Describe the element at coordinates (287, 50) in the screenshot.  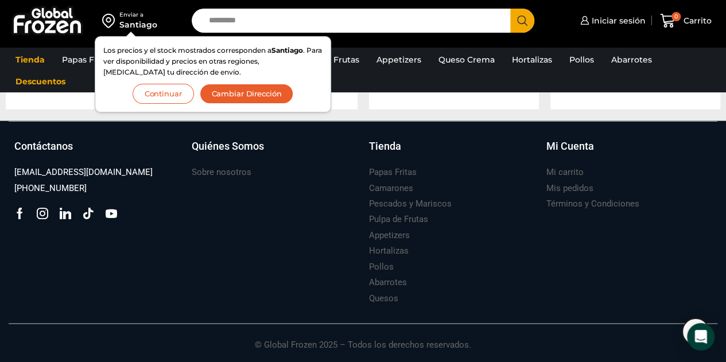
I see `strong: Santiago` at that location.